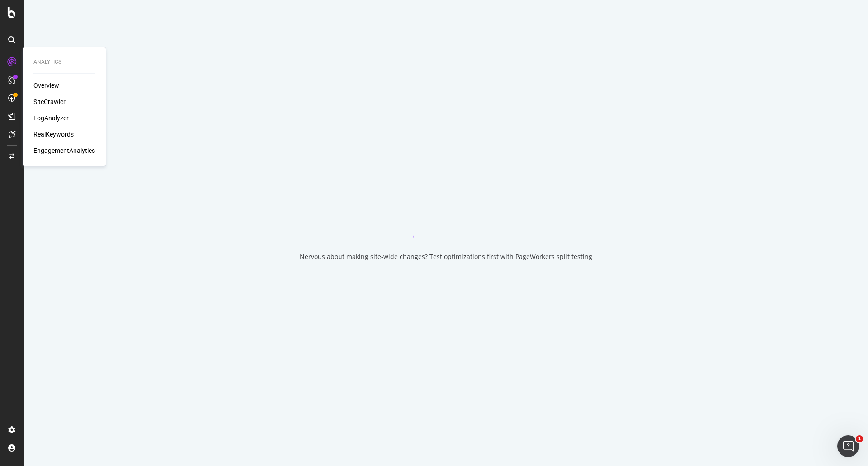 The width and height of the screenshot is (868, 466). What do you see at coordinates (46, 85) in the screenshot?
I see `div: Overview` at bounding box center [46, 85].